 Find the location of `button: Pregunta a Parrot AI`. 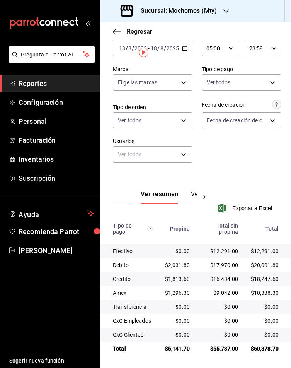

button: Pregunta a Parrot AI is located at coordinates (52, 55).